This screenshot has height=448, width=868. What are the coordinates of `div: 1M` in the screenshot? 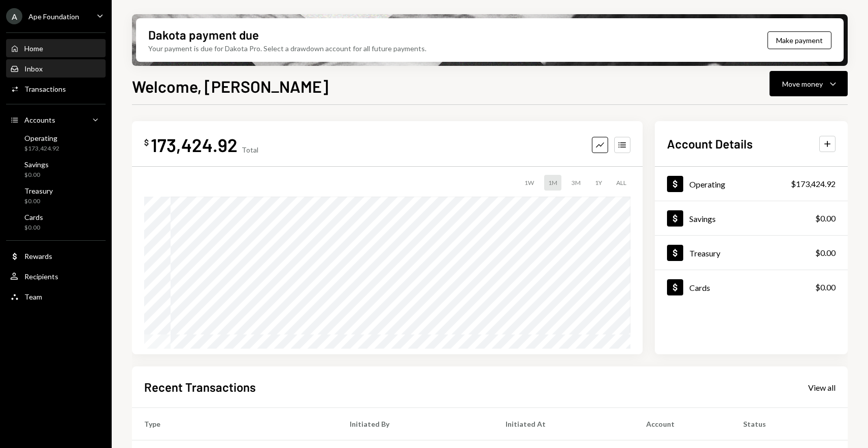 It's located at (553, 182).